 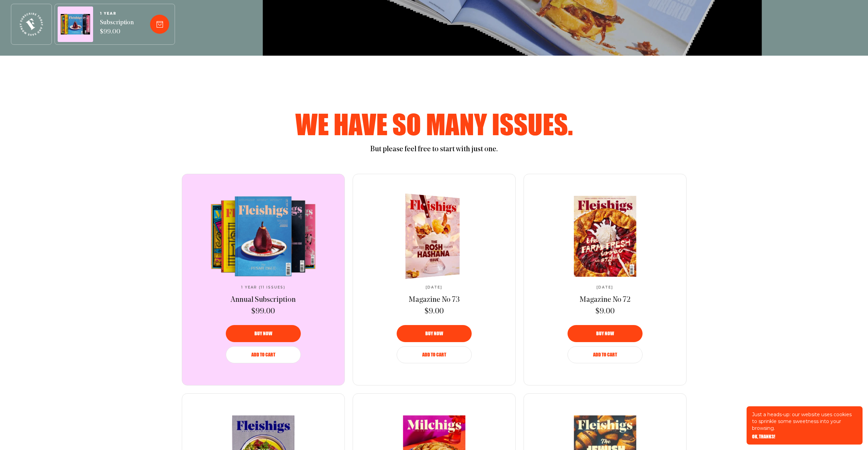 What do you see at coordinates (263, 236) in the screenshot?
I see `a: Annual SubscriptionAnnual Subscription` at bounding box center [263, 236].